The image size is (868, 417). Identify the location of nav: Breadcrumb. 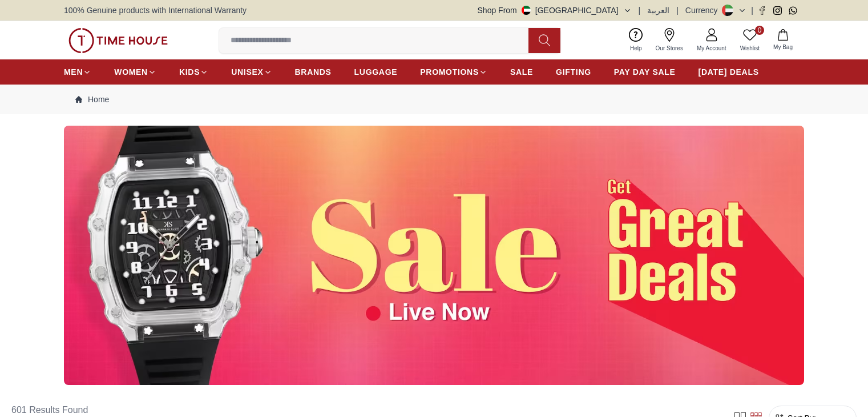
(434, 99).